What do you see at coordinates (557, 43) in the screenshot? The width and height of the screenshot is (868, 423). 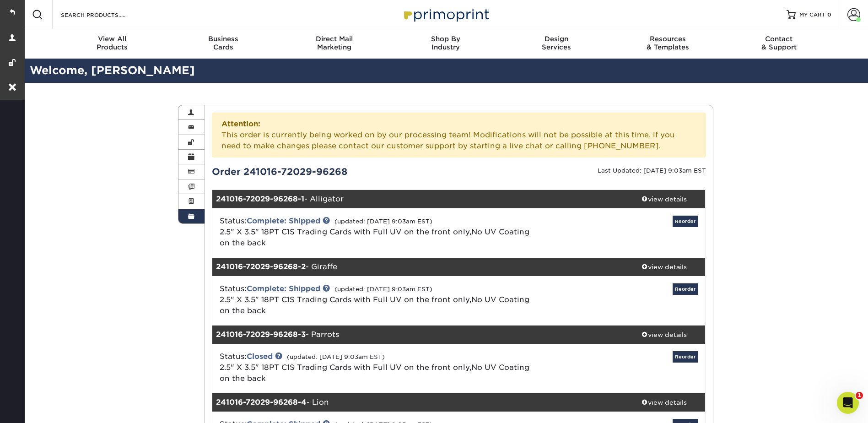 I see `div: Services` at bounding box center [557, 43].